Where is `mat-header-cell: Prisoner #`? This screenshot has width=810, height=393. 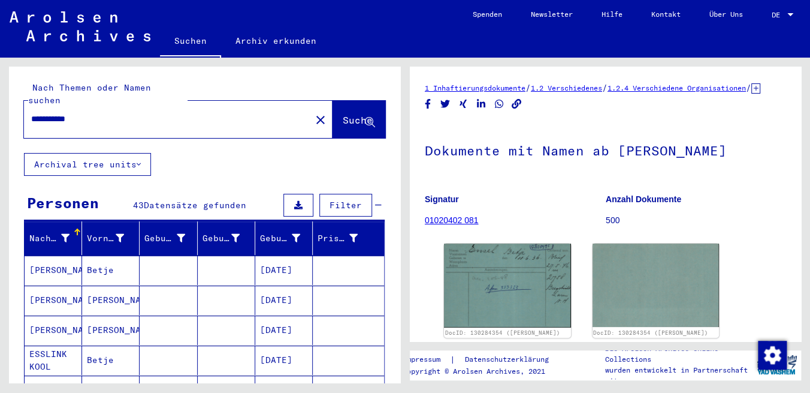 mat-header-cell: Prisoner # is located at coordinates (348, 238).